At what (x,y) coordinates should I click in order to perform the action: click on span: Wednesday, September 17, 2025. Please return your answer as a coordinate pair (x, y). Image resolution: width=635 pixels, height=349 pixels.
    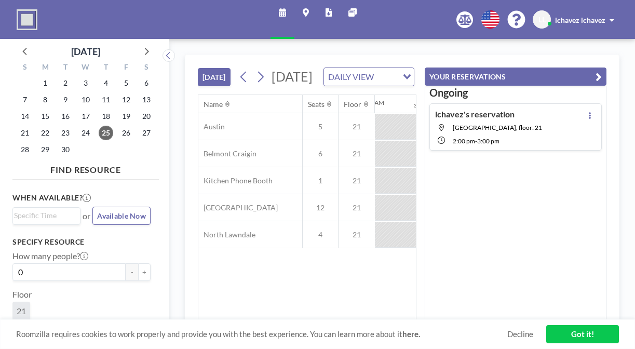
    Looking at the image, I should click on (86, 116).